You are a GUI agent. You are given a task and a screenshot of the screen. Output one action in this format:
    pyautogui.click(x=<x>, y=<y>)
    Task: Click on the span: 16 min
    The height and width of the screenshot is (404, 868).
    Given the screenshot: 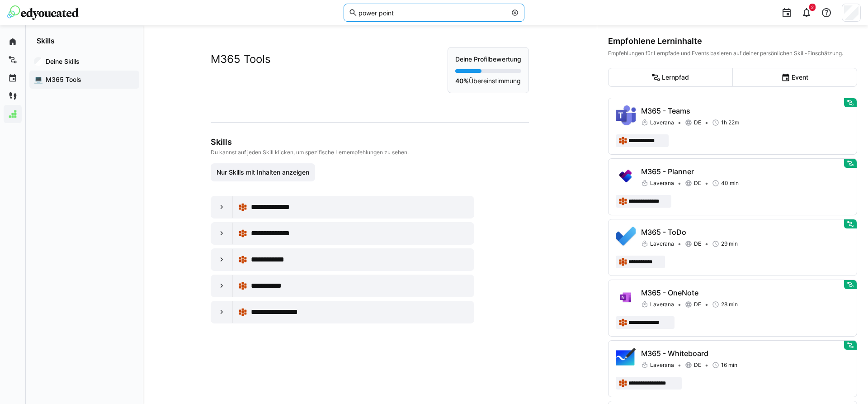 What is the action you would take?
    pyautogui.click(x=729, y=365)
    